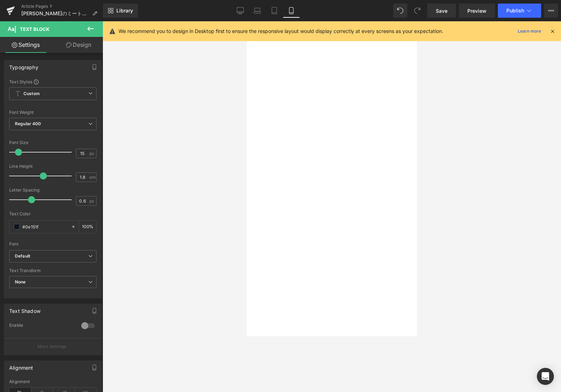 Image resolution: width=561 pixels, height=392 pixels. I want to click on div: Font, so click(53, 244).